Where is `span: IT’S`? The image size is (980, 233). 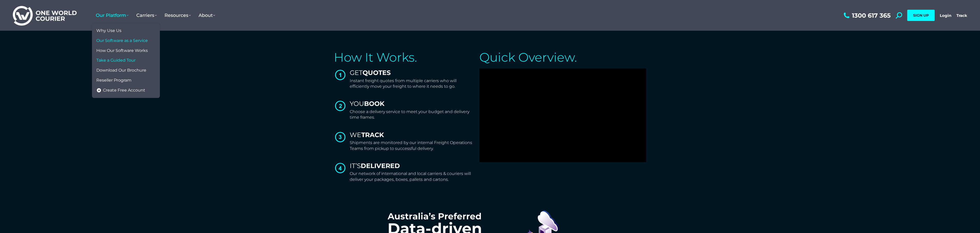 span: IT’S is located at coordinates (375, 166).